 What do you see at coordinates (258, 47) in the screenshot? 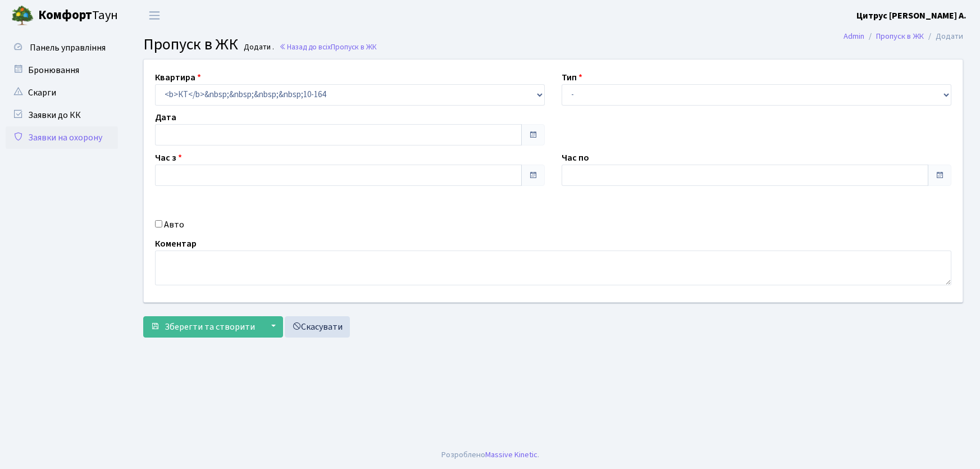
I see `small: Додати .` at bounding box center [258, 47].